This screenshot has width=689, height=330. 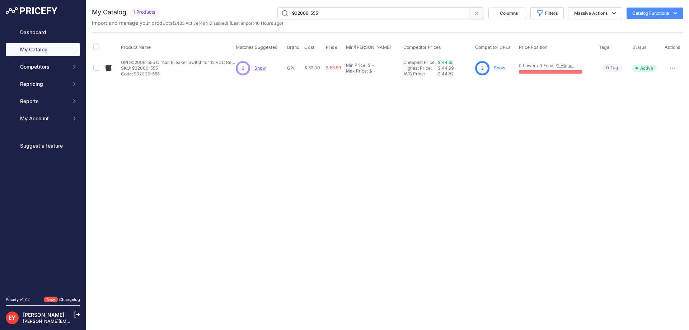 What do you see at coordinates (612, 68) in the screenshot?
I see `span: Tag` at bounding box center [612, 68].